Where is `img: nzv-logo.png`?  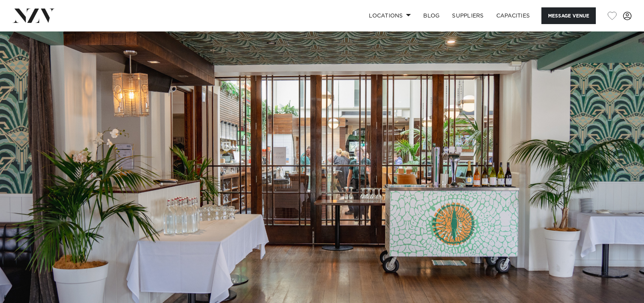
img: nzv-logo.png is located at coordinates (34, 16).